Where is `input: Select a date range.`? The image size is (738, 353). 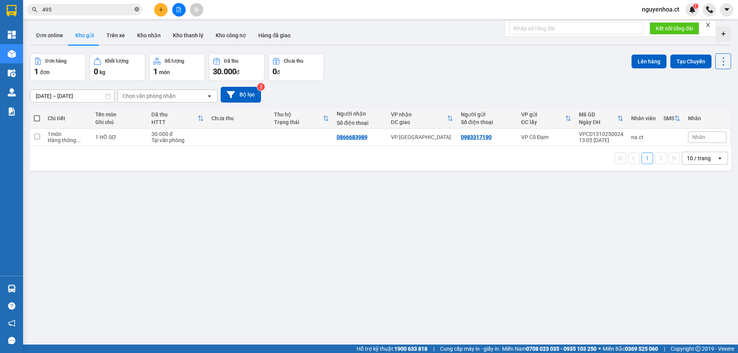 input: Select a date range. is located at coordinates (72, 96).